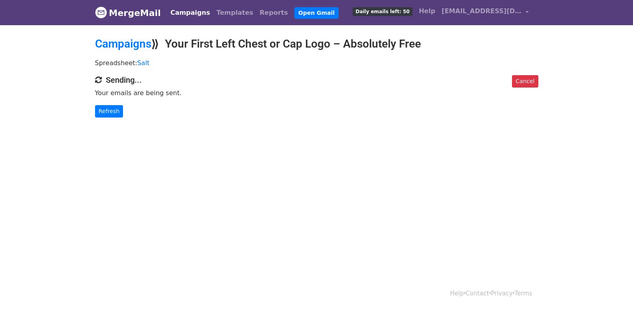 The width and height of the screenshot is (633, 309). Describe the element at coordinates (382, 11) in the screenshot. I see `a: Daily emails left: 50` at that location.